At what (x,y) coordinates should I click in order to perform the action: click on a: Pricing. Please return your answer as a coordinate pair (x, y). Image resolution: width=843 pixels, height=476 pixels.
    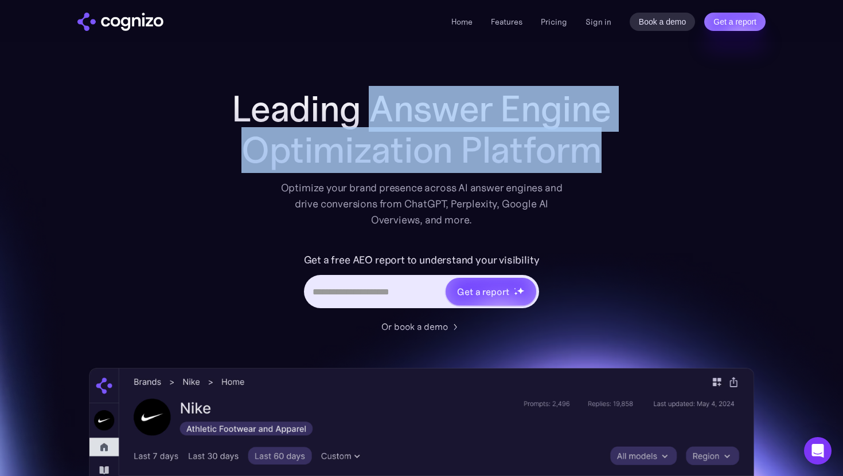
    Looking at the image, I should click on (554, 22).